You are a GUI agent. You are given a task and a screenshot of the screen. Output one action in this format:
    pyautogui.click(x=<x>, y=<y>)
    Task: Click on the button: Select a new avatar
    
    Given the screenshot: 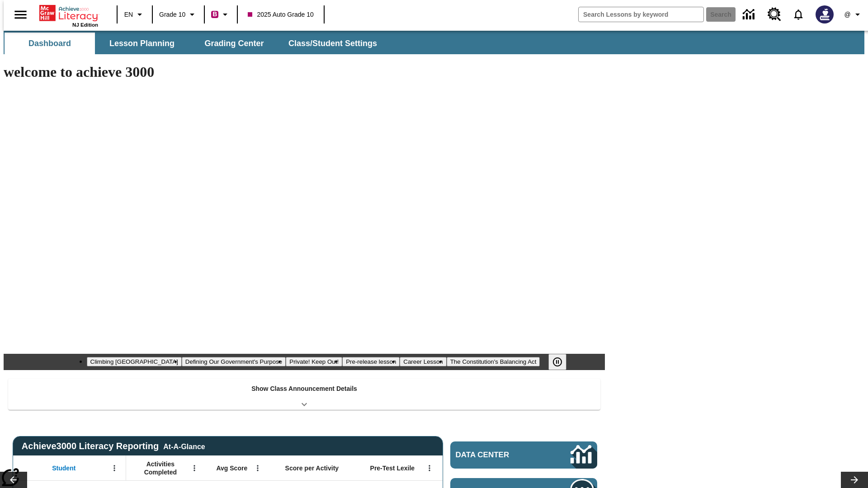 What is the action you would take?
    pyautogui.click(x=825, y=14)
    